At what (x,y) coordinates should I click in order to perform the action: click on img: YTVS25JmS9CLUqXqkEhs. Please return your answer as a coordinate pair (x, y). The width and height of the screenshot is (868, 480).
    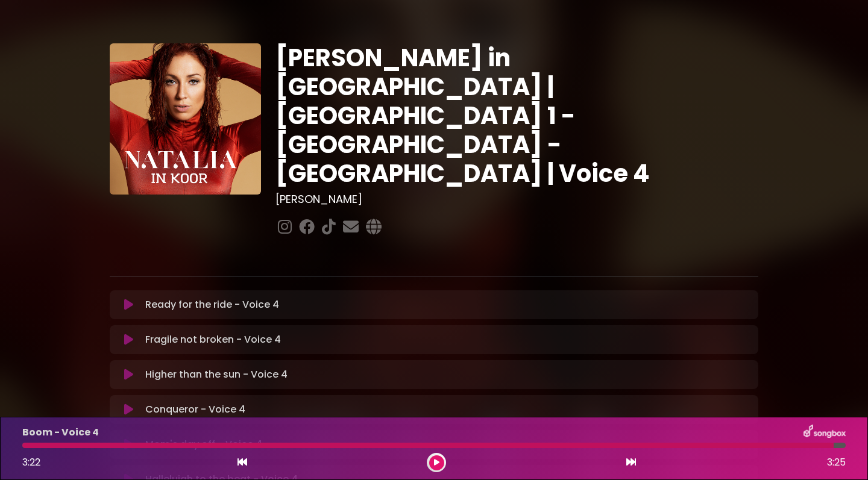
    Looking at the image, I should click on (185, 118).